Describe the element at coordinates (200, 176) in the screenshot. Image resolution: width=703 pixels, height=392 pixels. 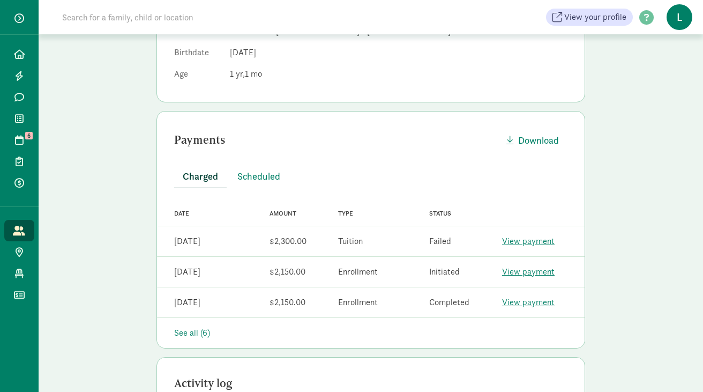
I see `button: Charged` at that location.